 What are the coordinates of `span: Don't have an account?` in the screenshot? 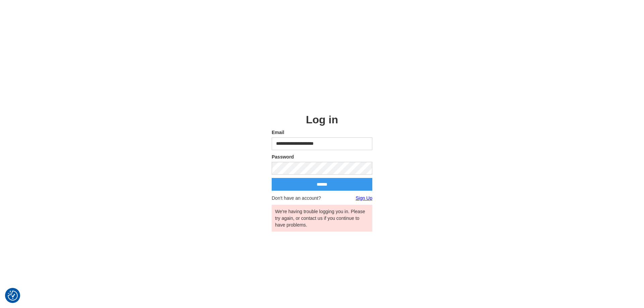 It's located at (296, 198).